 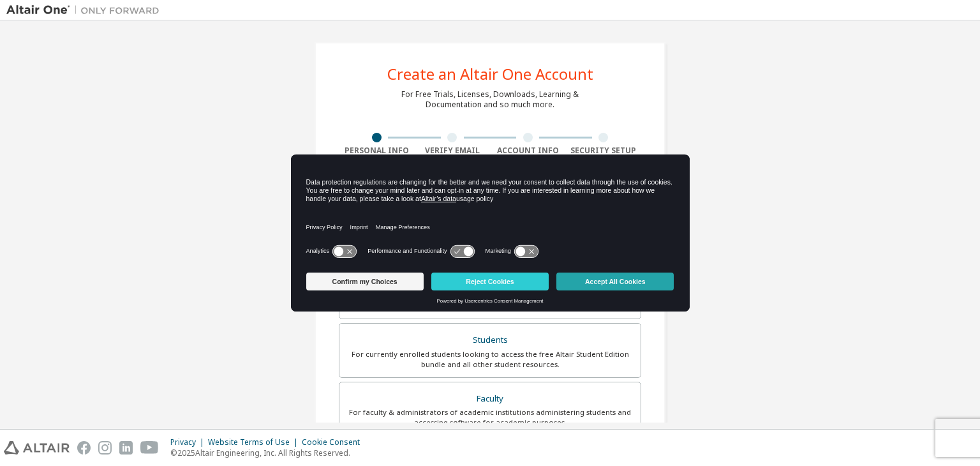 What do you see at coordinates (189, 442) in the screenshot?
I see `div: Privacy` at bounding box center [189, 442].